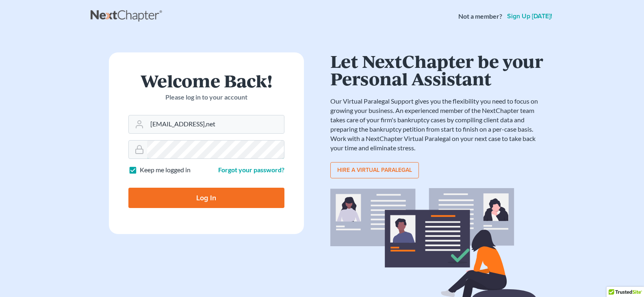 The width and height of the screenshot is (644, 297). I want to click on h1: Let NextChapter be your Personal Assistant, so click(438, 69).